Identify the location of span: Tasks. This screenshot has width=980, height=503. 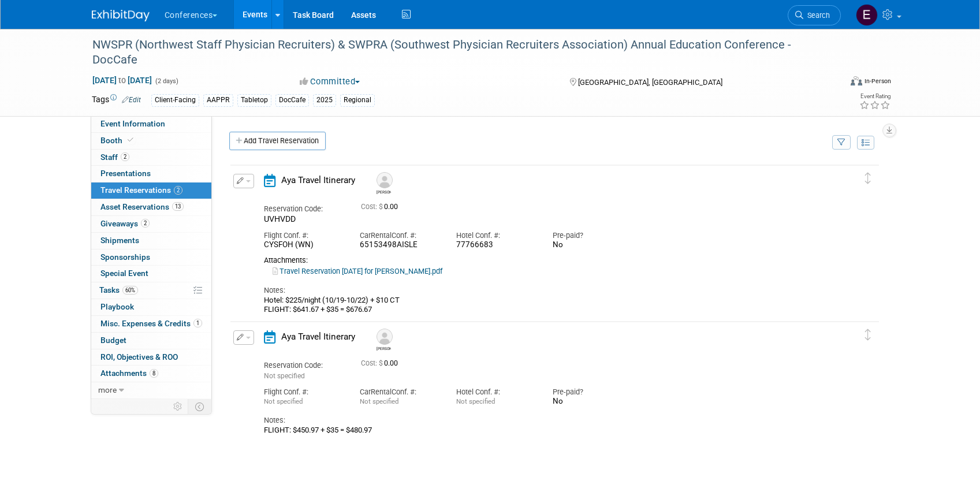
(118, 290).